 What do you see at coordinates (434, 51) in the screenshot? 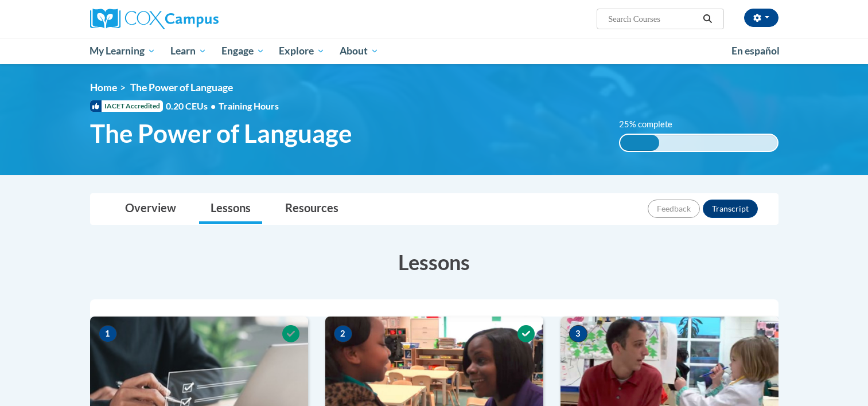
I see `div: Main menu` at bounding box center [434, 51].